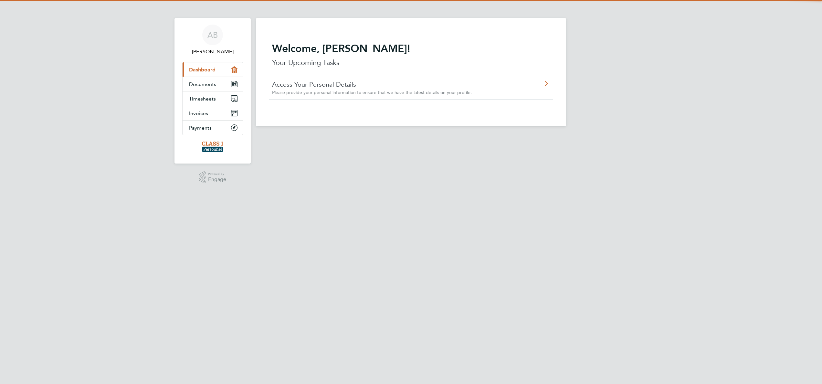 The height and width of the screenshot is (384, 822). What do you see at coordinates (393, 84) in the screenshot?
I see `a: Access Your Personal Details` at bounding box center [393, 84].